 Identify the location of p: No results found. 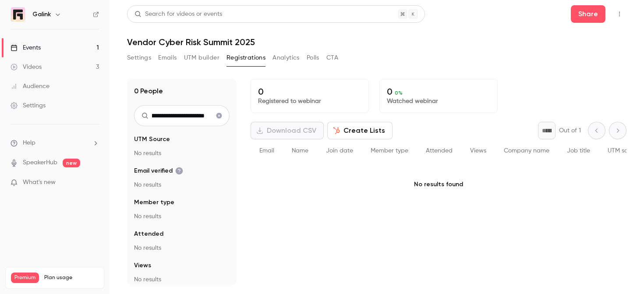
(439, 184).